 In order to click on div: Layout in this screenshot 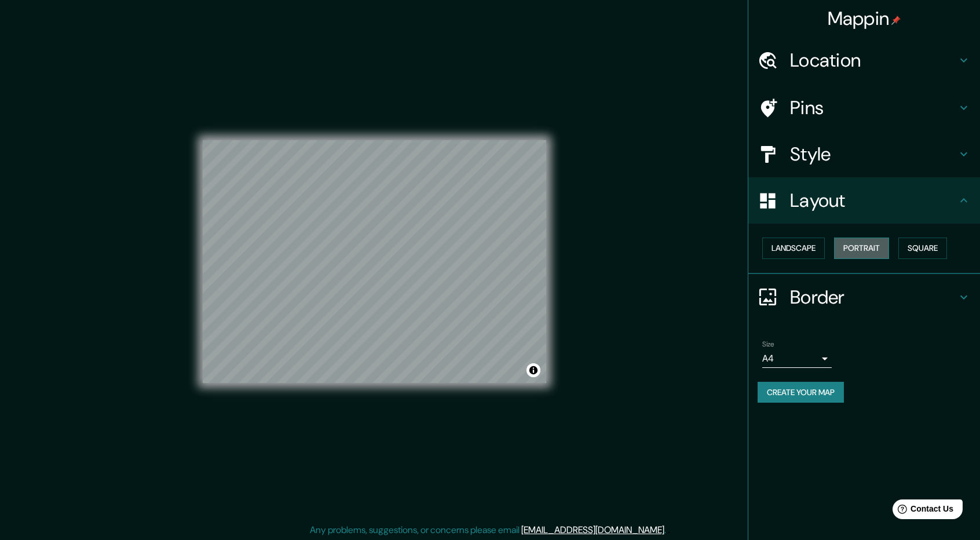, I will do `click(865, 201)`.